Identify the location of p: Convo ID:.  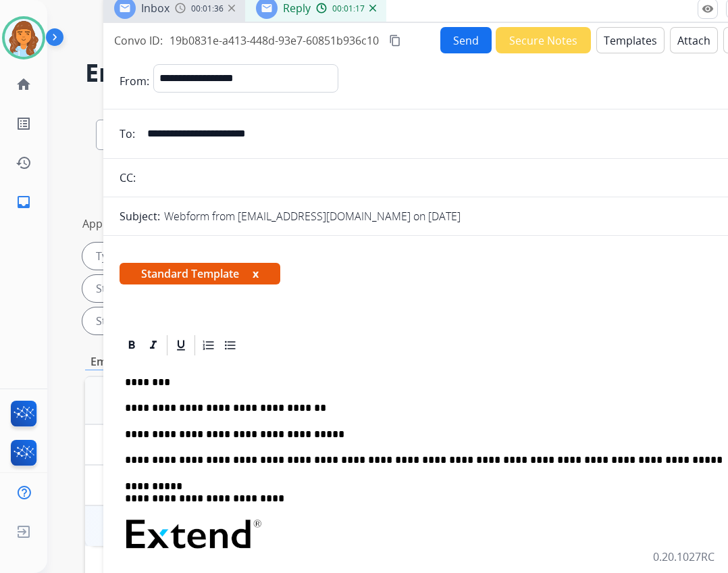
(138, 41).